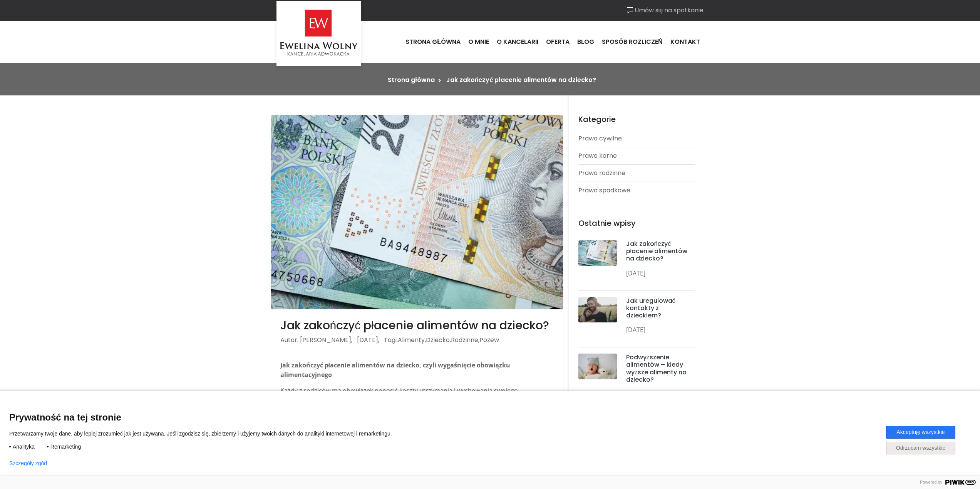 The width and height of the screenshot is (980, 489). Describe the element at coordinates (517, 42) in the screenshot. I see `a: O kancelarii` at that location.